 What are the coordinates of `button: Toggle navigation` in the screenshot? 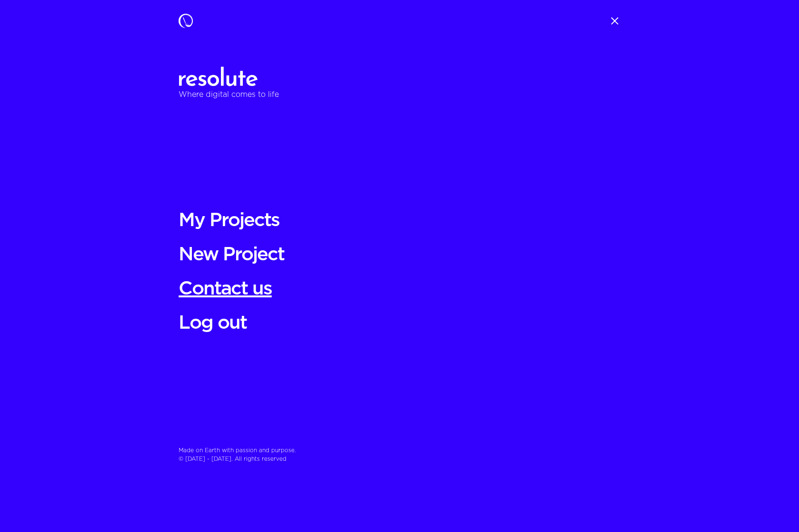 It's located at (615, 21).